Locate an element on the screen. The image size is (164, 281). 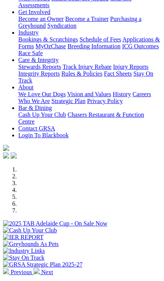
img: 2025 TAB Adelaide Cup - On Sale Now is located at coordinates (55, 224).